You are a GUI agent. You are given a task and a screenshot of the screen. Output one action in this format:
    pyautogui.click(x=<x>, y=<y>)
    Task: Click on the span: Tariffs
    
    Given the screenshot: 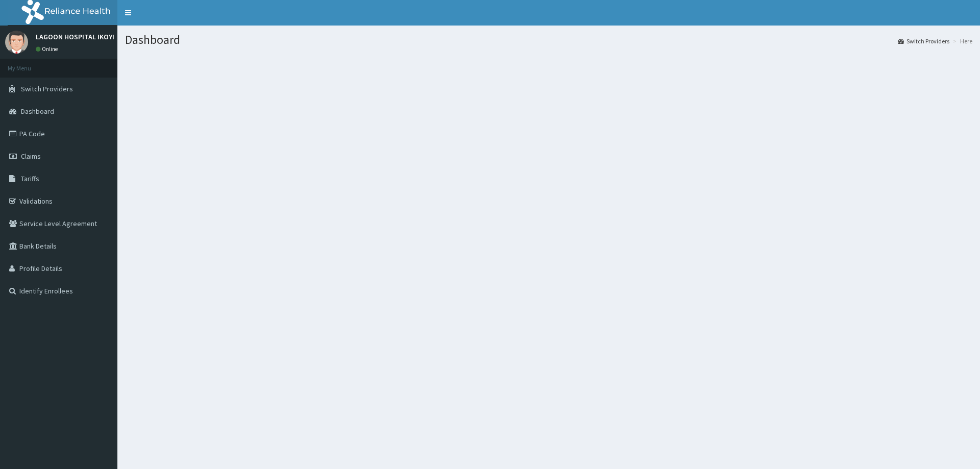 What is the action you would take?
    pyautogui.click(x=30, y=179)
    